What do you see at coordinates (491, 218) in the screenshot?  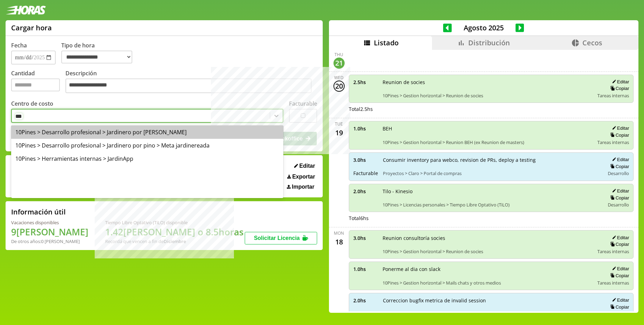 I see `div: Total 6 hs` at bounding box center [491, 218].